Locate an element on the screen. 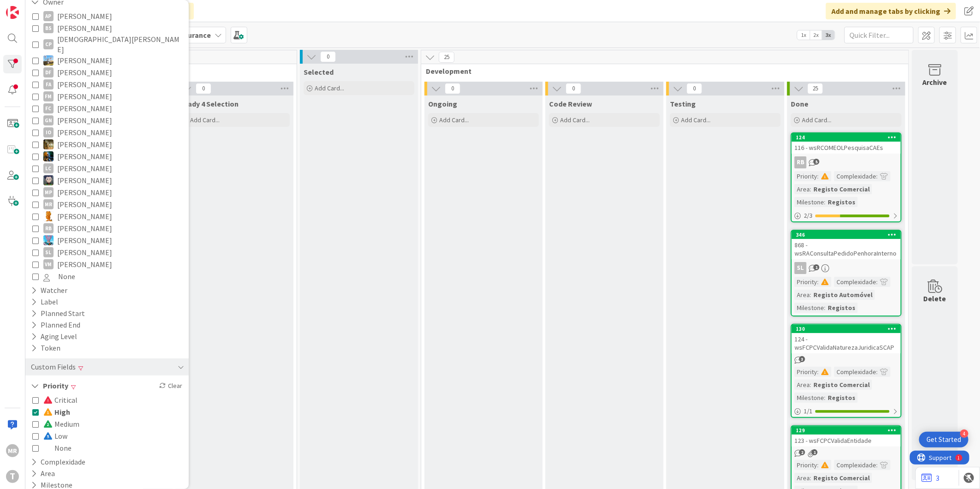 Image resolution: width=980 pixels, height=489 pixels. div: RB is located at coordinates (846, 163).